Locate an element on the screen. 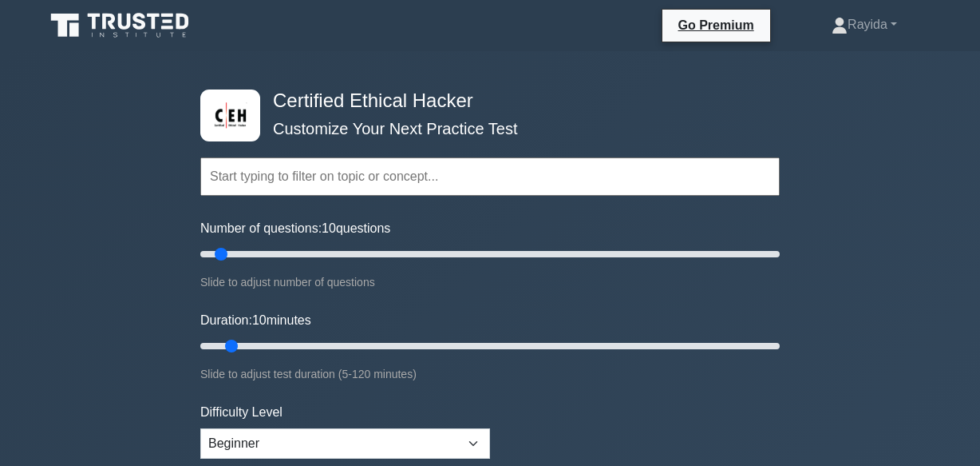 This screenshot has height=466, width=980. label: Duration: minutes is located at coordinates (255, 321).